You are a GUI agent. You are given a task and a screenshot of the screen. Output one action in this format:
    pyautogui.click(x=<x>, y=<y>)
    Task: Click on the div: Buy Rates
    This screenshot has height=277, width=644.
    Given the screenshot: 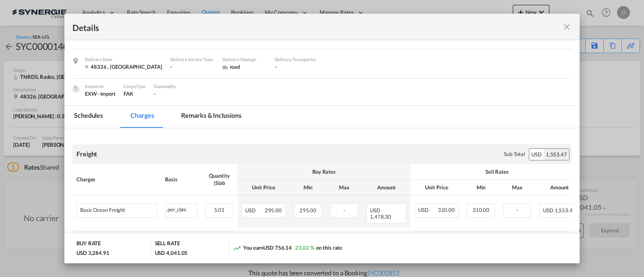 What is the action you would take?
    pyautogui.click(x=324, y=172)
    